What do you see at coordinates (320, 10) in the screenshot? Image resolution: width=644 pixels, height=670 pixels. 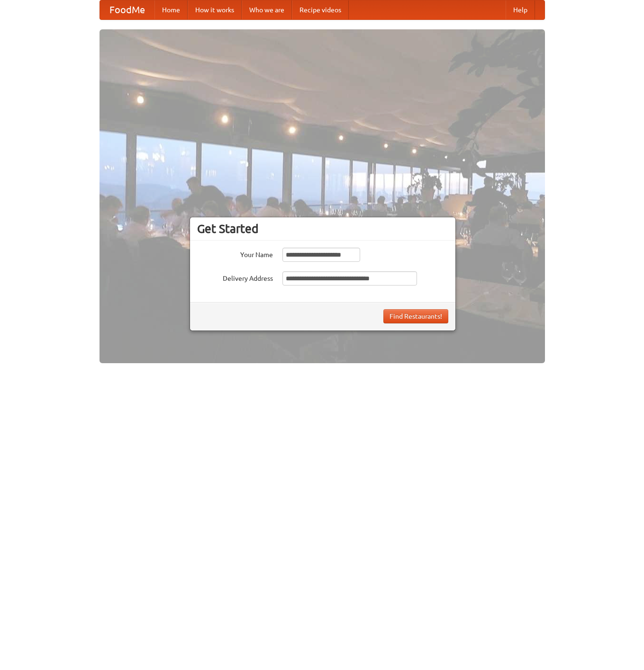 I see `a: Recipe videos` at bounding box center [320, 10].